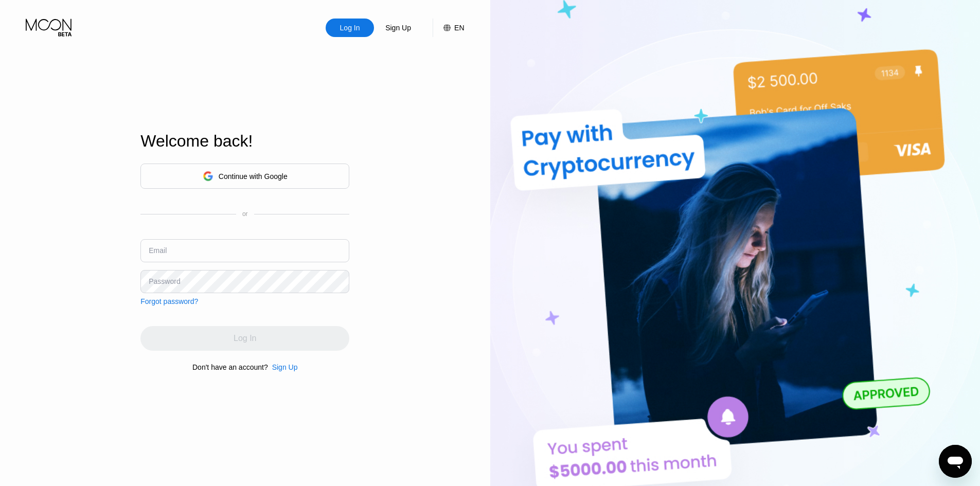  Describe the element at coordinates (157, 251) in the screenshot. I see `div: Email` at that location.